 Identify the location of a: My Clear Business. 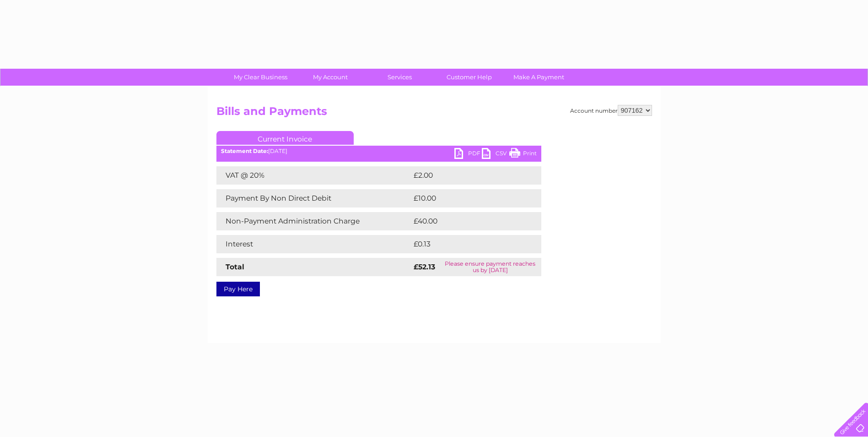
(260, 77).